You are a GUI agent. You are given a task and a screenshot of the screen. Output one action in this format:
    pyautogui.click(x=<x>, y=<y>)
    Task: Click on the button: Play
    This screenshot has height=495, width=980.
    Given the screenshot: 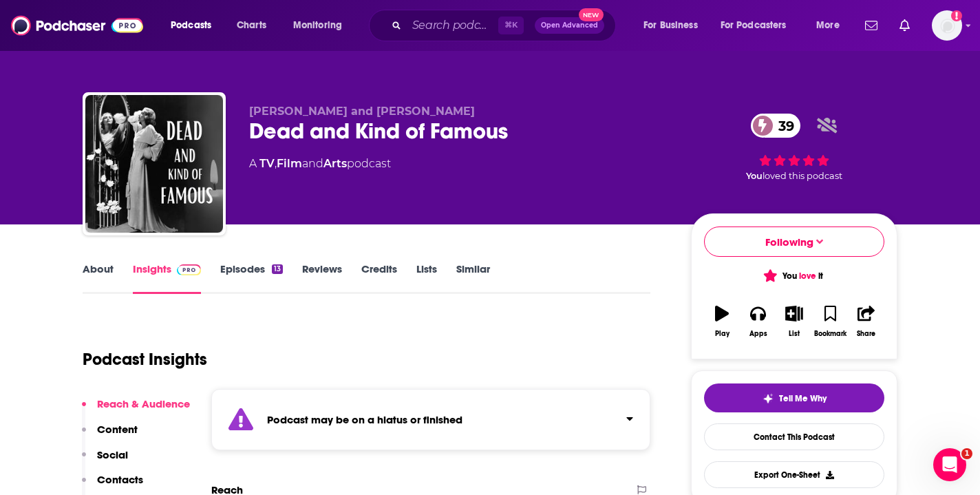 What is the action you would take?
    pyautogui.click(x=721, y=321)
    